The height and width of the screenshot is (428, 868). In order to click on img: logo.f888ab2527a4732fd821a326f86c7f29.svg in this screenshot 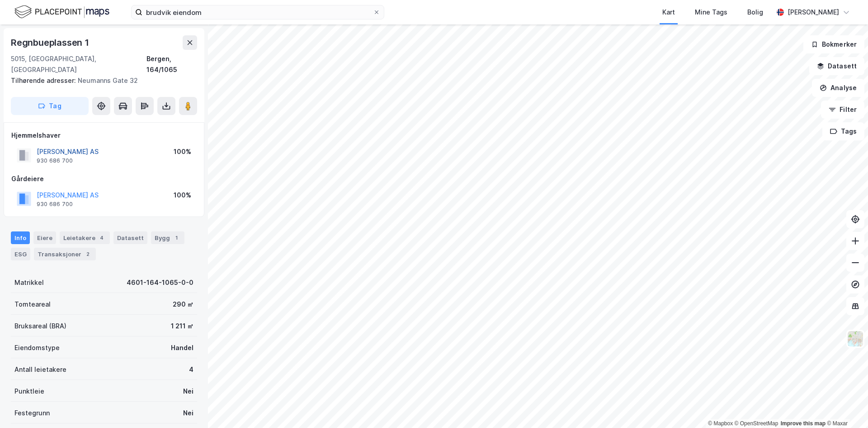, I will do `click(62, 12)`.